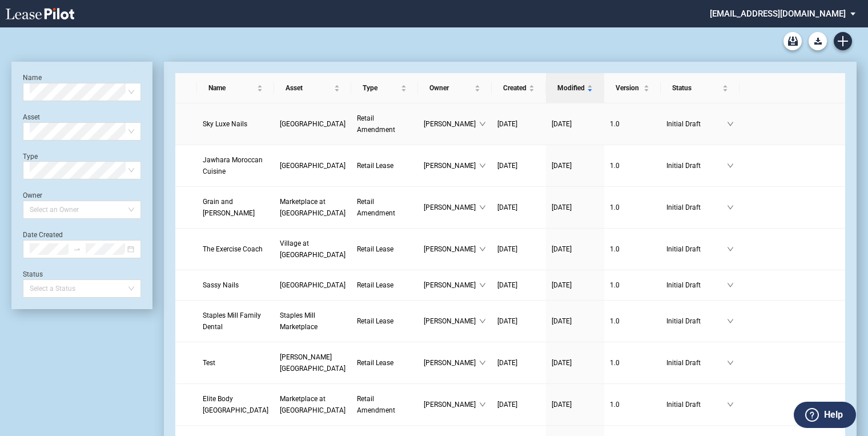 This screenshot has height=436, width=868. I want to click on button: Download Blank Form, so click(818, 41).